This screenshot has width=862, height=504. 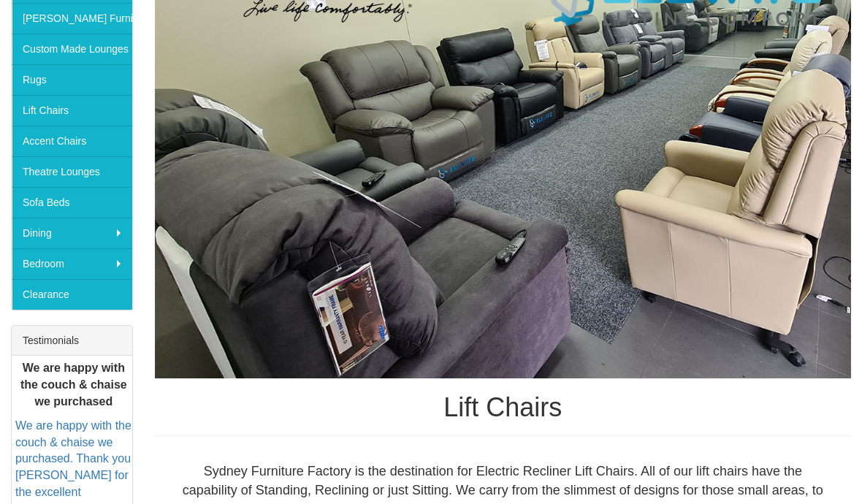 What do you see at coordinates (72, 172) in the screenshot?
I see `a: Theatre Lounges` at bounding box center [72, 172].